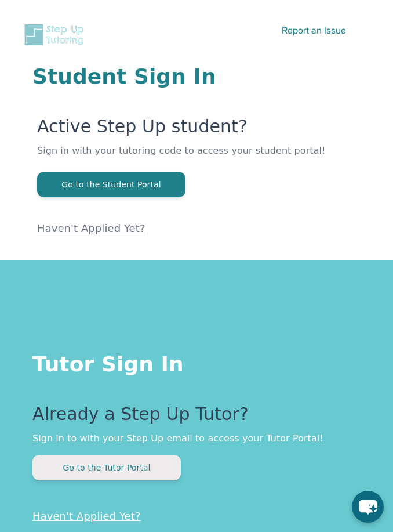 The image size is (393, 532). What do you see at coordinates (196, 362) in the screenshot?
I see `h1: Tutor Sign In` at bounding box center [196, 362].